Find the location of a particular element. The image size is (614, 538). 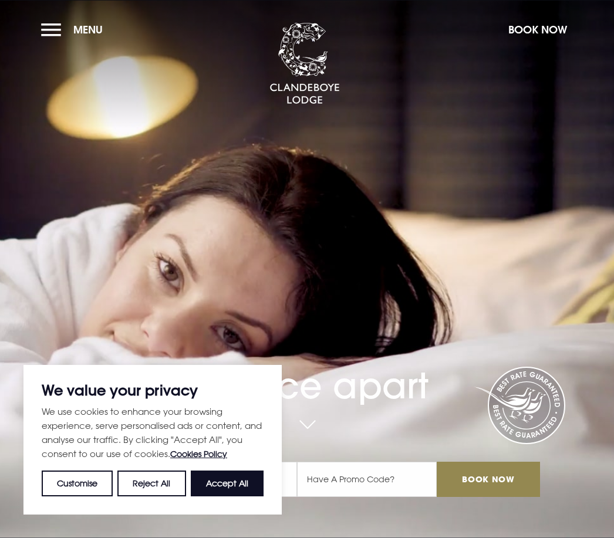

div: We value your privacy is located at coordinates (153, 440).